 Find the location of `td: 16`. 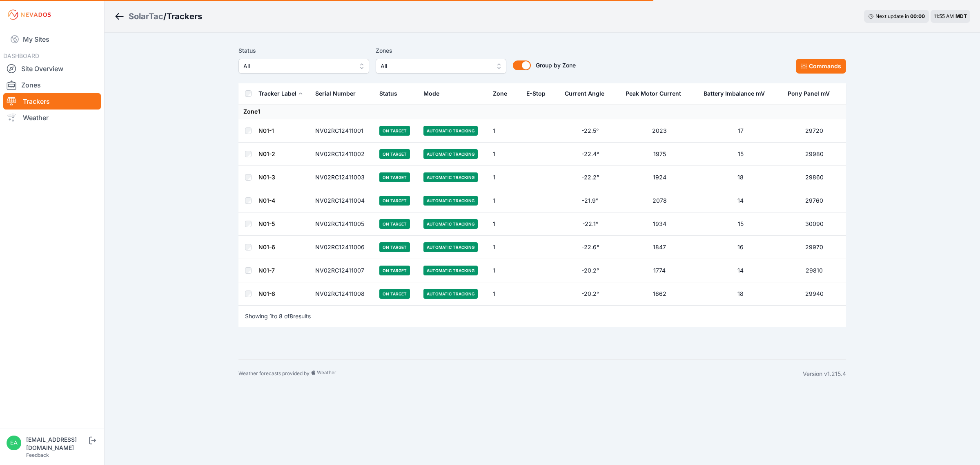

td: 16 is located at coordinates (740, 247).